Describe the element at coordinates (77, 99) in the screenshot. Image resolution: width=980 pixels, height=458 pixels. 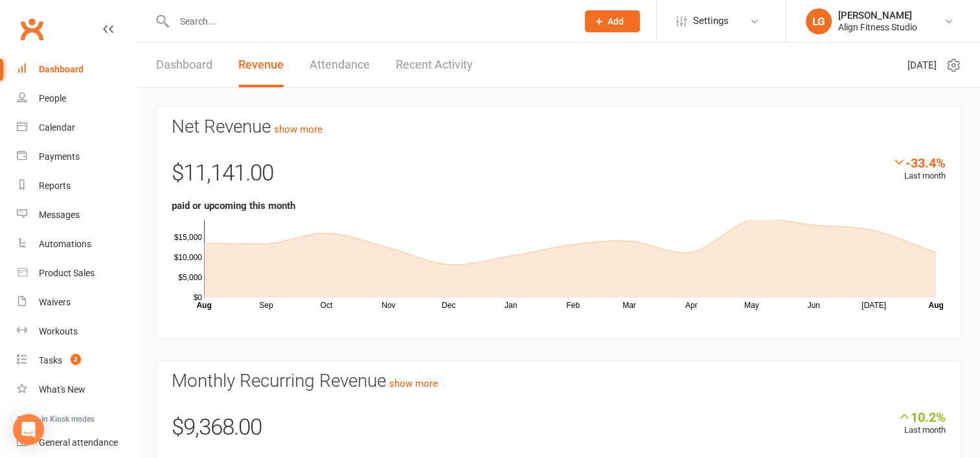
I see `a: People` at that location.